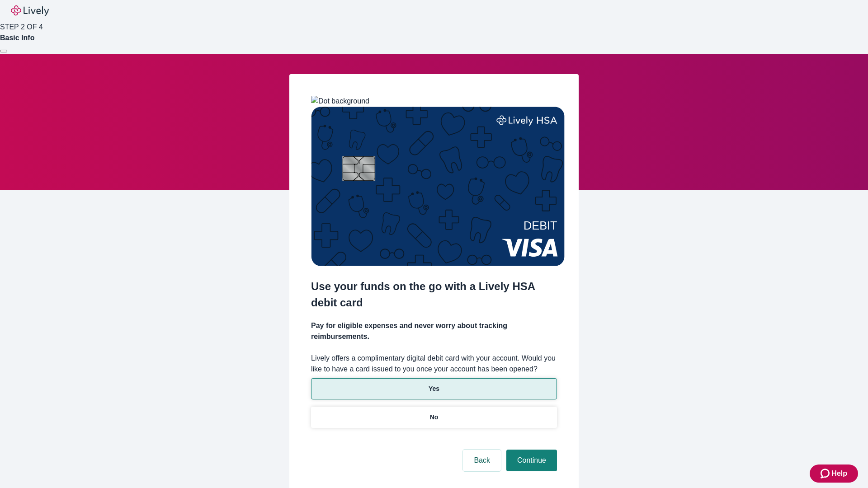 The height and width of the screenshot is (488, 868). I want to click on img: Debit card, so click(438, 186).